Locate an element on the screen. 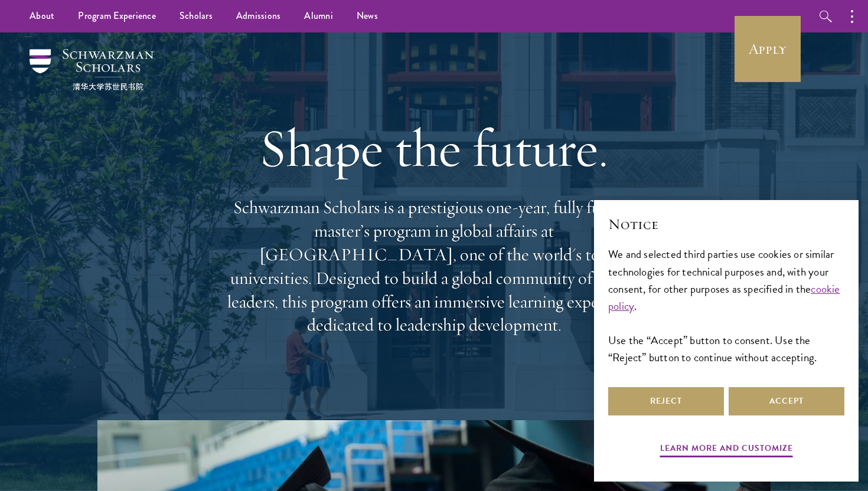 The height and width of the screenshot is (491, 868). button: Learn more and customize is located at coordinates (726, 449).